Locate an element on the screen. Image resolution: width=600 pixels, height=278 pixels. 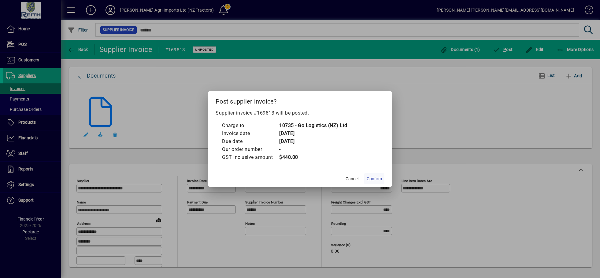
button: Confirm is located at coordinates (374, 179).